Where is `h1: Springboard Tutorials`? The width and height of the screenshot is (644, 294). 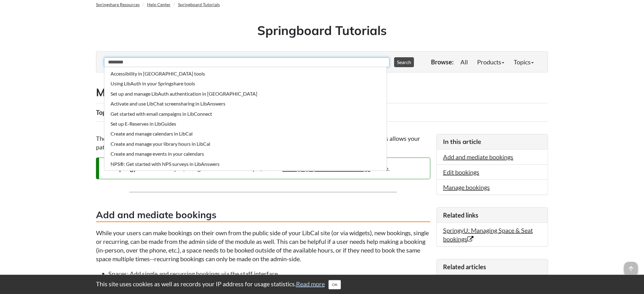 h1: Springboard Tutorials is located at coordinates (322, 30).